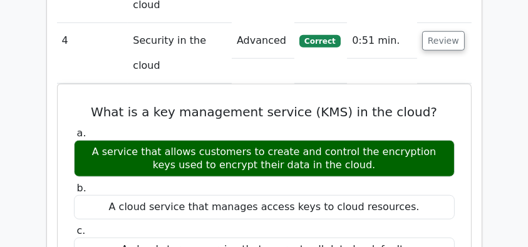 The height and width of the screenshot is (247, 528). I want to click on td: Advanced, so click(263, 41).